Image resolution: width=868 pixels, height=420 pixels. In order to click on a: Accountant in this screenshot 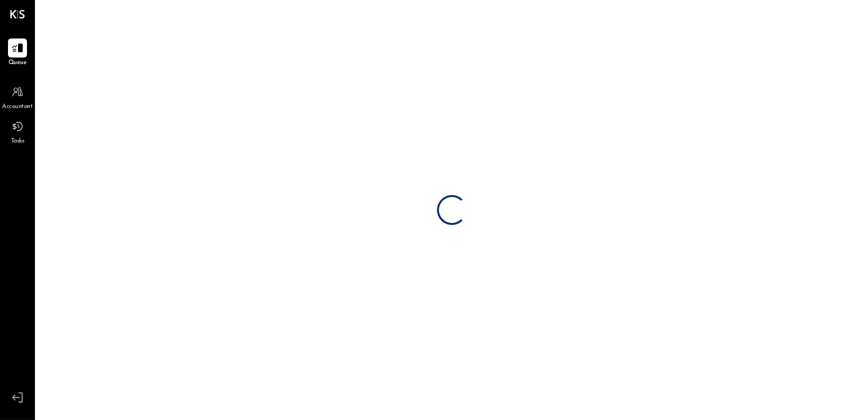, I will do `click(17, 97)`.